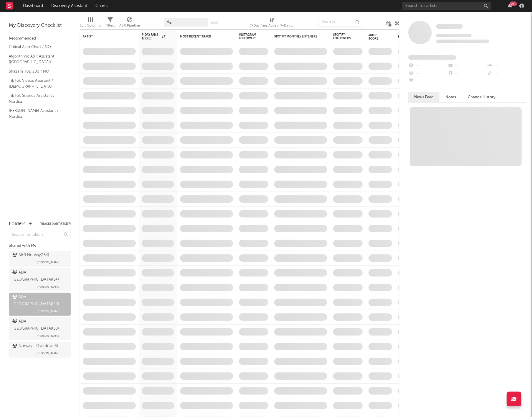 The width and height of the screenshot is (532, 417). I want to click on div: My Discovery Checklist, so click(40, 26).